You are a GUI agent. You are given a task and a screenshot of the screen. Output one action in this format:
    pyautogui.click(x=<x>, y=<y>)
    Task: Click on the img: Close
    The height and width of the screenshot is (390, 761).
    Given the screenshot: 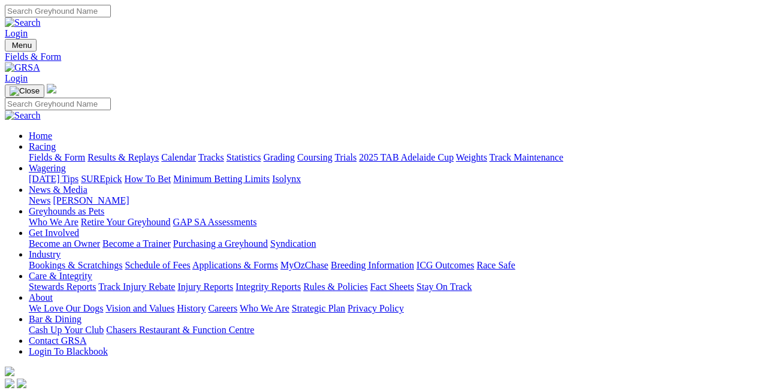 What is the action you would take?
    pyautogui.click(x=25, y=91)
    